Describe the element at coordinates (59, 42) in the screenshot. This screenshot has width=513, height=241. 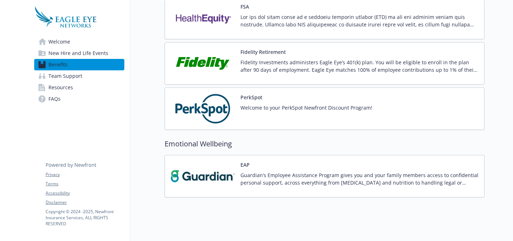
I see `span: Welcome` at that location.